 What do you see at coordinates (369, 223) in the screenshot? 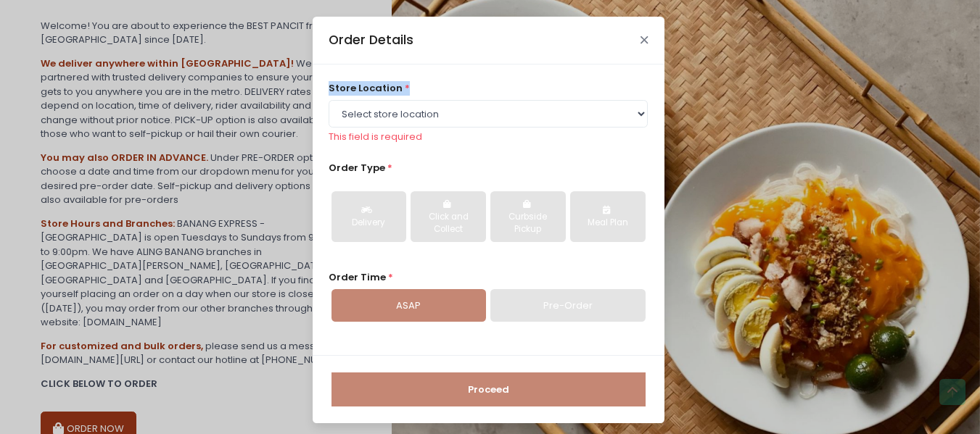
I see `div: Delivery` at bounding box center [369, 223].